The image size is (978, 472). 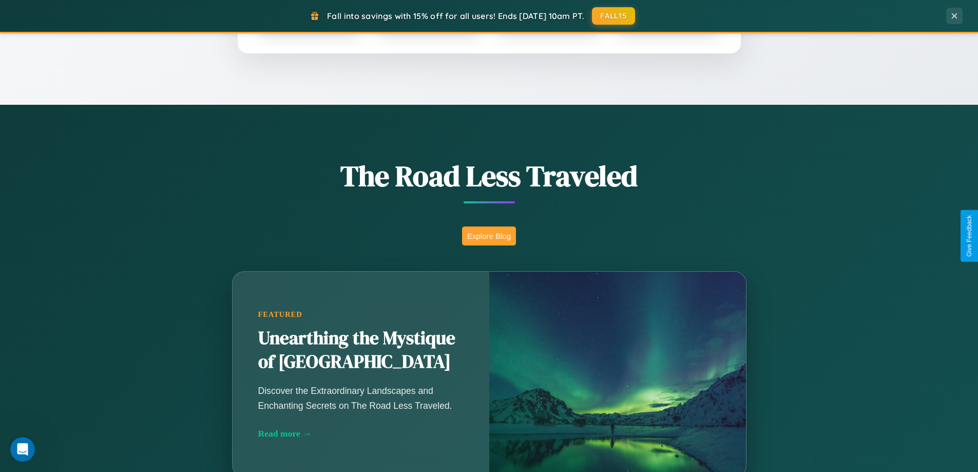 What do you see at coordinates (613, 16) in the screenshot?
I see `button: FALL15` at bounding box center [613, 16].